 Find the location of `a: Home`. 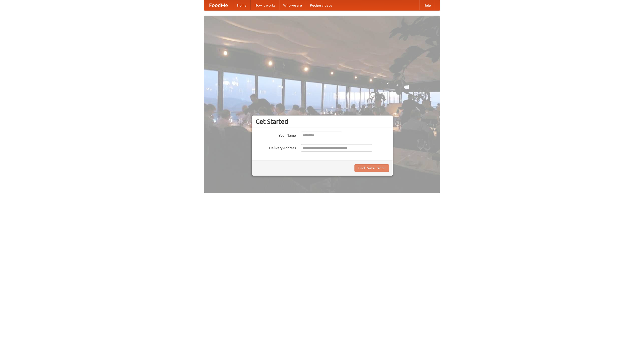

a: Home is located at coordinates (242, 6).